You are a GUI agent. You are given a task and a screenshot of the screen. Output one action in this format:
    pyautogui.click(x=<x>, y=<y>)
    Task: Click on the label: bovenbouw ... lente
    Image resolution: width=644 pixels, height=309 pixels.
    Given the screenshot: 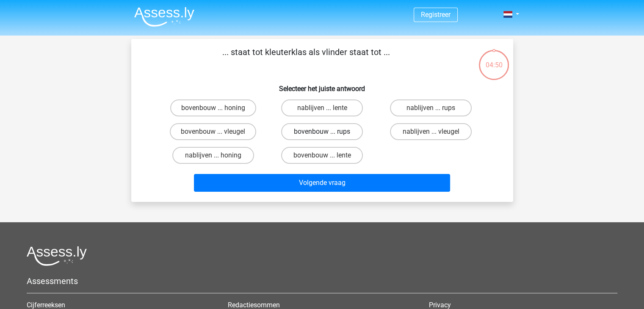 What is the action you would take?
    pyautogui.click(x=322, y=155)
    